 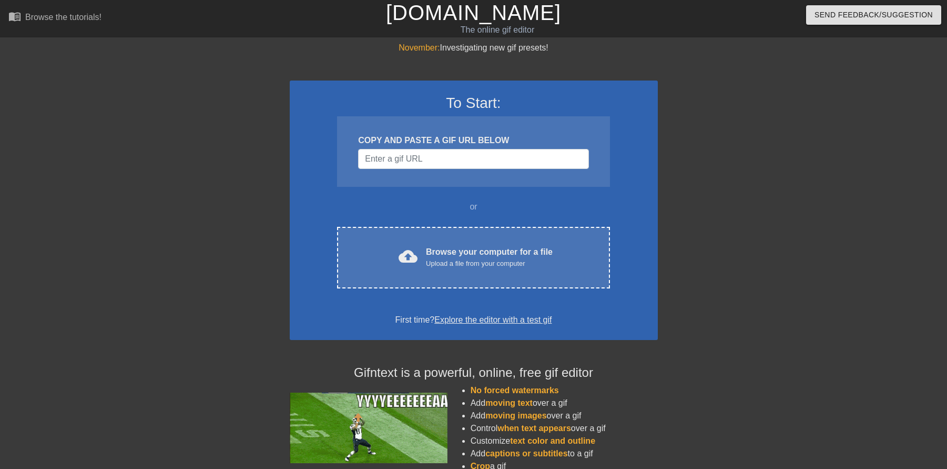 I want to click on div: Browse the tutorials!, so click(x=63, y=17).